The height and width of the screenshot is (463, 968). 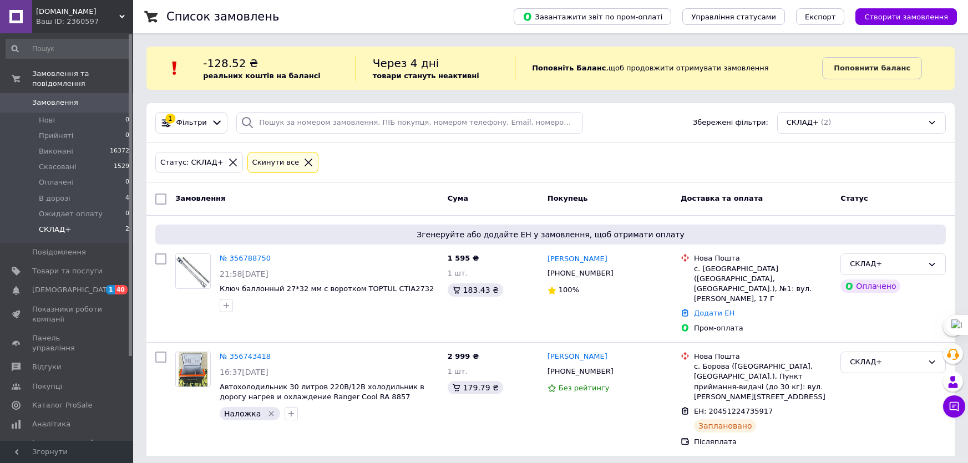 What do you see at coordinates (122, 167) in the screenshot?
I see `span: 1529` at bounding box center [122, 167].